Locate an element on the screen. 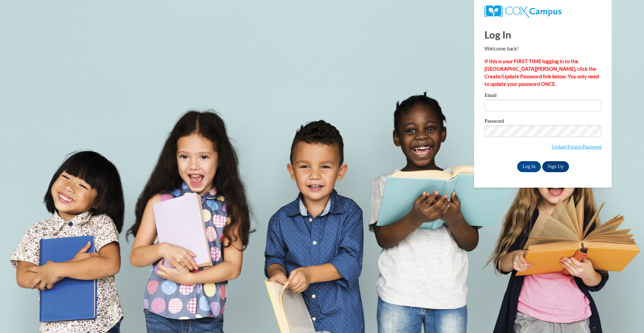  p: Welcome back! is located at coordinates (543, 49).